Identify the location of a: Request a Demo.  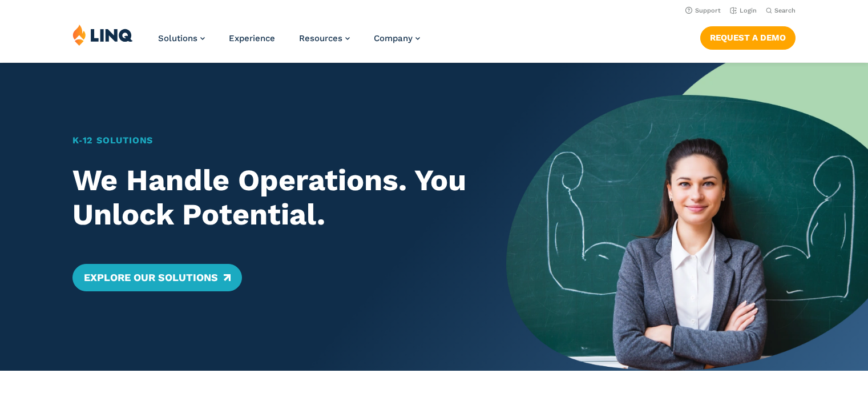
(747, 38).